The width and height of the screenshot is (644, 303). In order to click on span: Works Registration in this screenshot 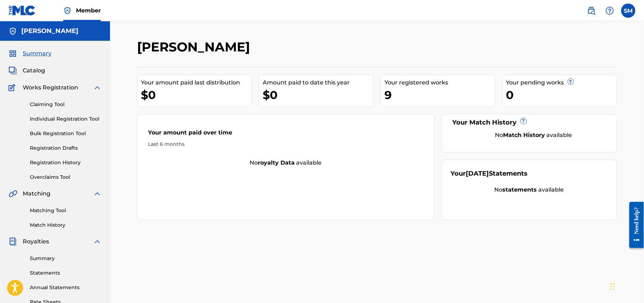, I will do `click(50, 88)`.